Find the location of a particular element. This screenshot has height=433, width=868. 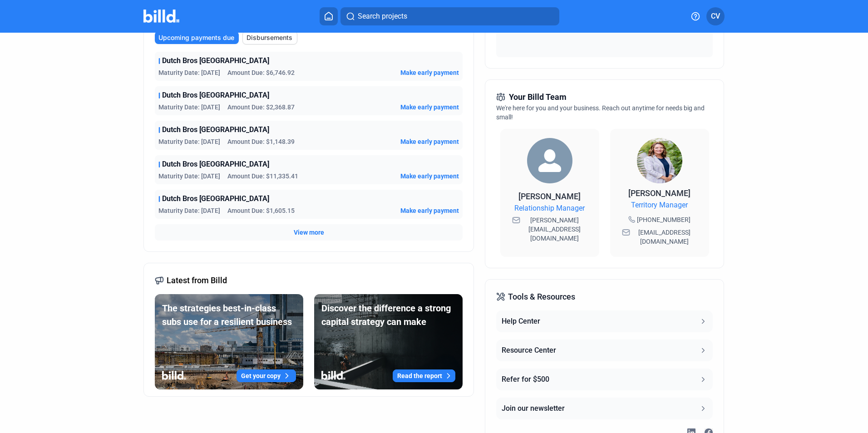

div: Resource Center is located at coordinates (529, 350).